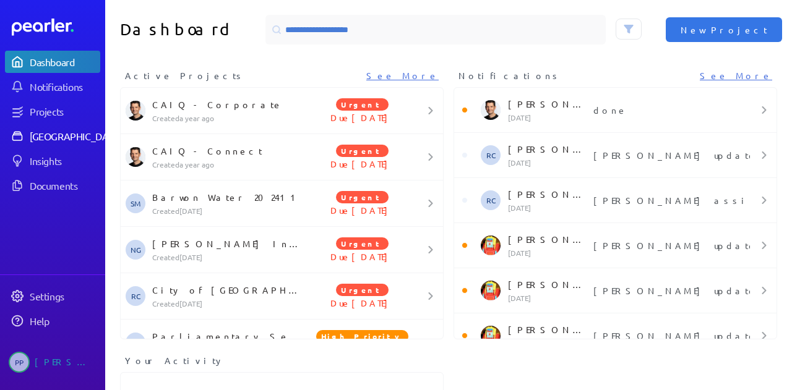 The width and height of the screenshot is (792, 390). I want to click on a: Help, so click(53, 321).